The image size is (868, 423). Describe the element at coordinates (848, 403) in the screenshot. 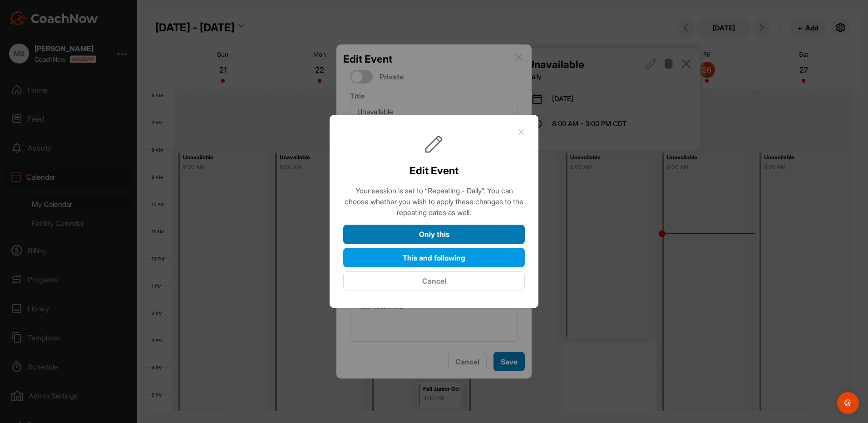

I see `div: Open Intercom Messenger` at that location.